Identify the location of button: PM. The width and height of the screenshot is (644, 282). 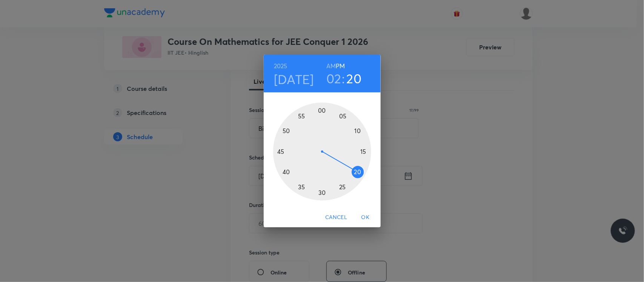
(340, 66).